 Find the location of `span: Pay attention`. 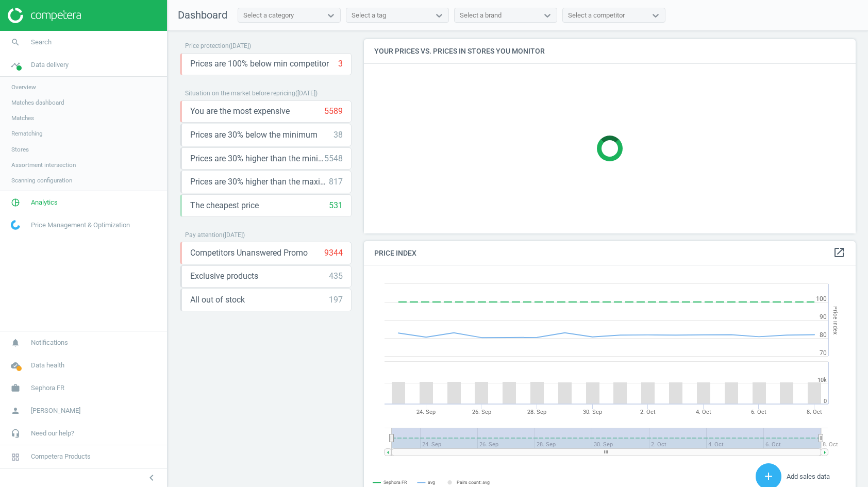

span: Pay attention is located at coordinates (203, 235).